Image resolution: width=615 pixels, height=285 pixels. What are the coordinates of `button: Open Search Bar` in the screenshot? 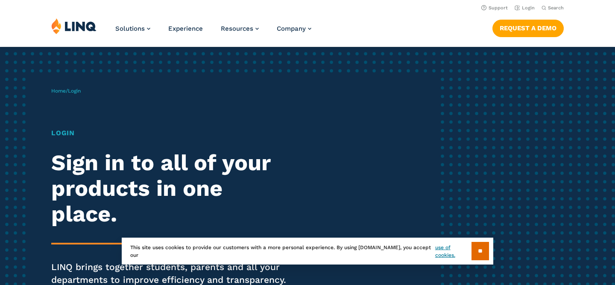 It's located at (552, 8).